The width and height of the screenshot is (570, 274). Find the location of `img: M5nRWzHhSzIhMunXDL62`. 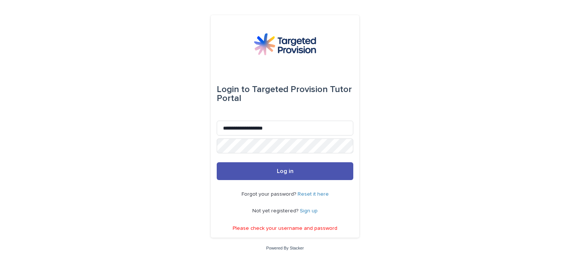

img: M5nRWzHhSzIhMunXDL62 is located at coordinates (285, 44).